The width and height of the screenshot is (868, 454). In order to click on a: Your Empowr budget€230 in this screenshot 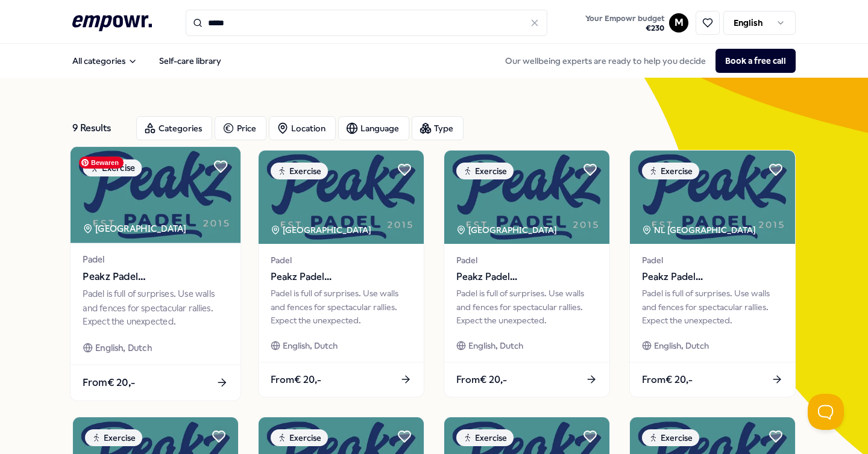, I will do `click(625, 23)`.